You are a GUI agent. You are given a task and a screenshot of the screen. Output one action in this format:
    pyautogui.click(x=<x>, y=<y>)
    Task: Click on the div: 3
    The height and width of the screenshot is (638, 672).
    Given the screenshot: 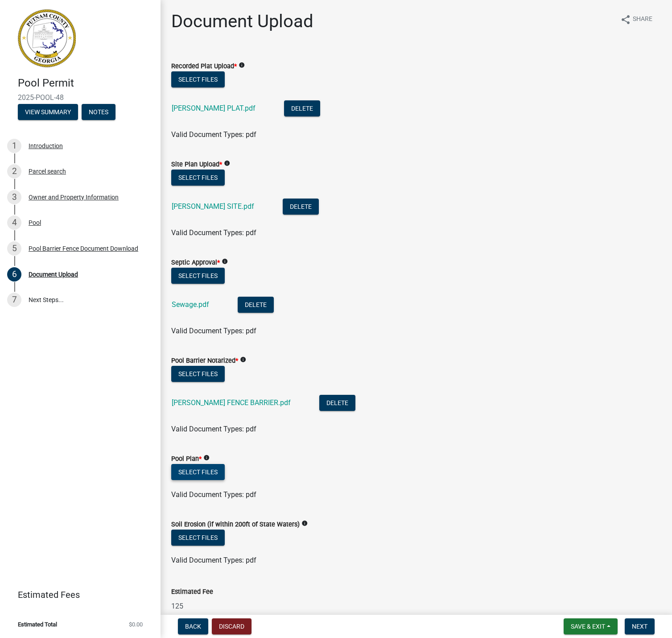 What is the action you would take?
    pyautogui.click(x=14, y=197)
    